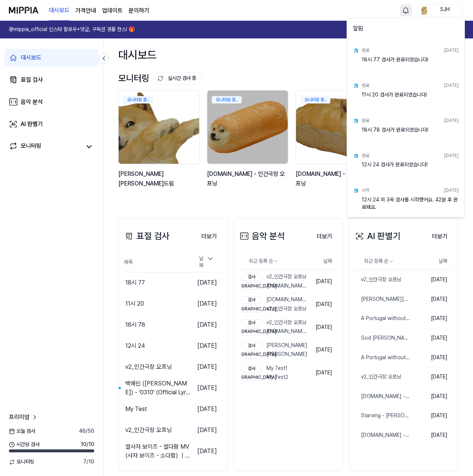 The width and height of the screenshot is (473, 476). I want to click on div: 시작, so click(365, 190).